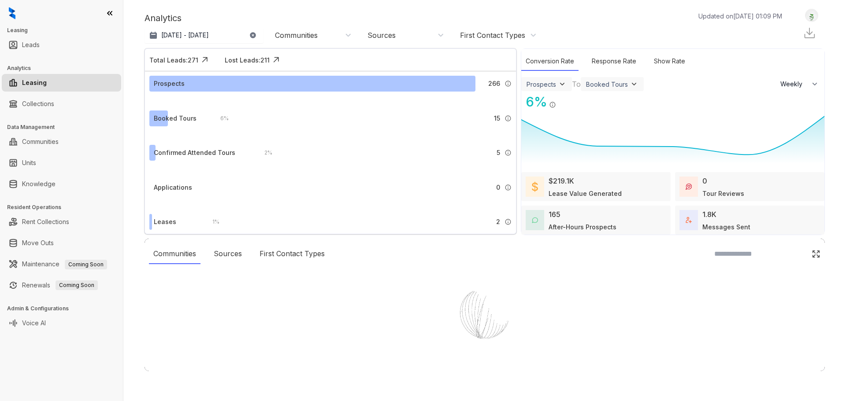  Describe the element at coordinates (61, 285) in the screenshot. I see `li: Renewals` at that location.